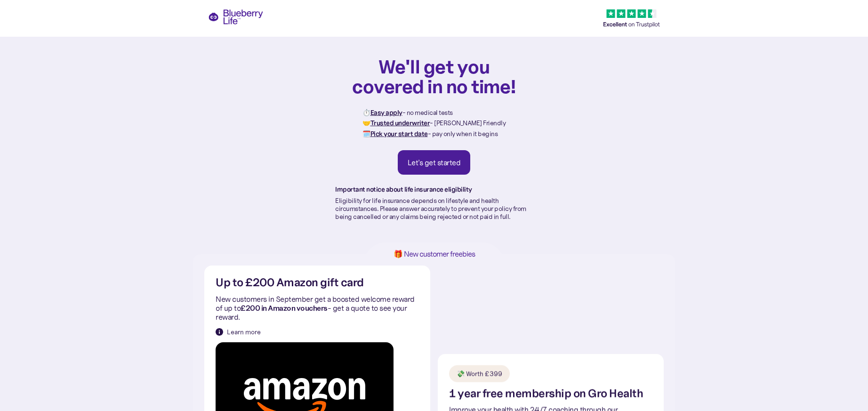 This screenshot has width=868, height=411. I want to click on h1: We'll get you covered in no time!, so click(434, 76).